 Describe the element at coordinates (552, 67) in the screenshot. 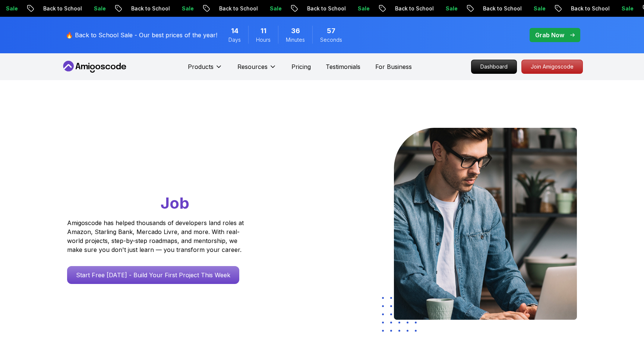

I see `a: Join Amigoscode` at that location.